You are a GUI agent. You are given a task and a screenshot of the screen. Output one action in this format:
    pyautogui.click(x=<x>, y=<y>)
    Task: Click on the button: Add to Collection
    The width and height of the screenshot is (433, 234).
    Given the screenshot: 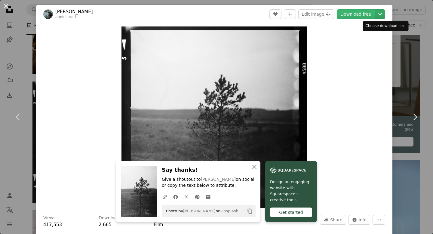 What is the action you would take?
    pyautogui.click(x=290, y=14)
    